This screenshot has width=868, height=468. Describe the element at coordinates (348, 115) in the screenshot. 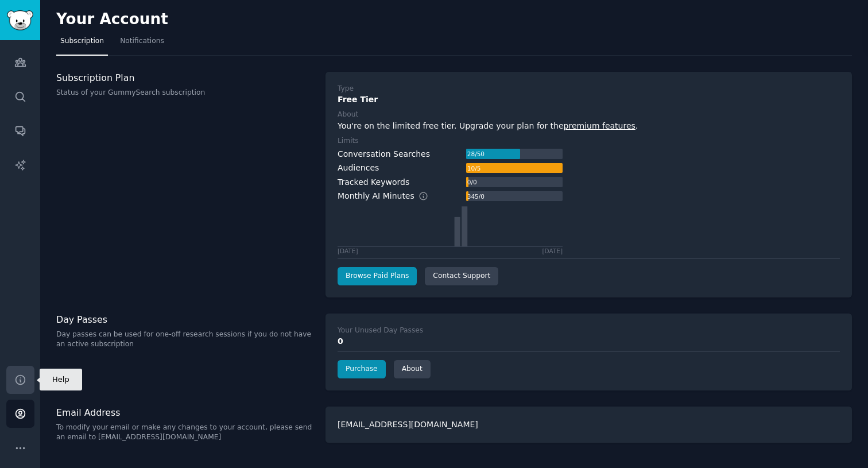

I see `div: About` at that location.